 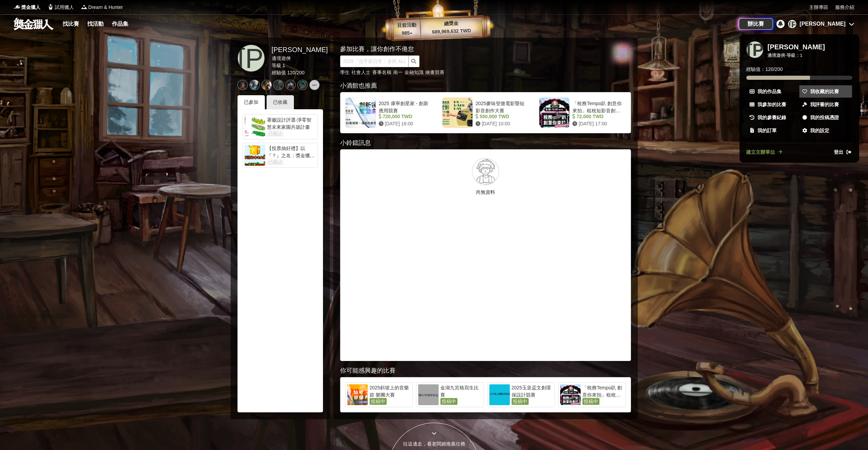 I want to click on p: 目前活動, so click(x=407, y=26).